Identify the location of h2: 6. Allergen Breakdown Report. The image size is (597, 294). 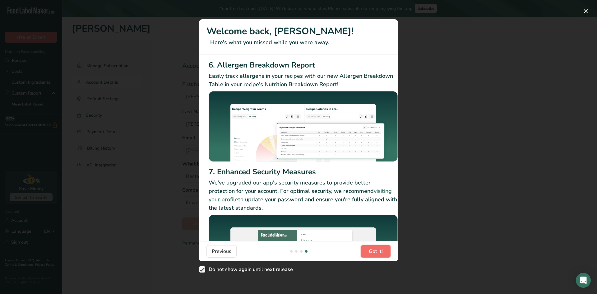
(303, 65).